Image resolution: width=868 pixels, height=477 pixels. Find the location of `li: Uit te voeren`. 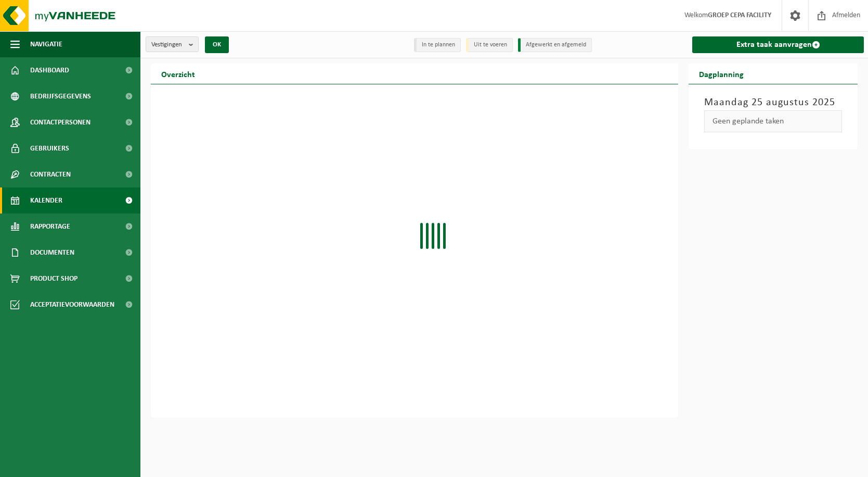

li: Uit te voeren is located at coordinates (489, 45).